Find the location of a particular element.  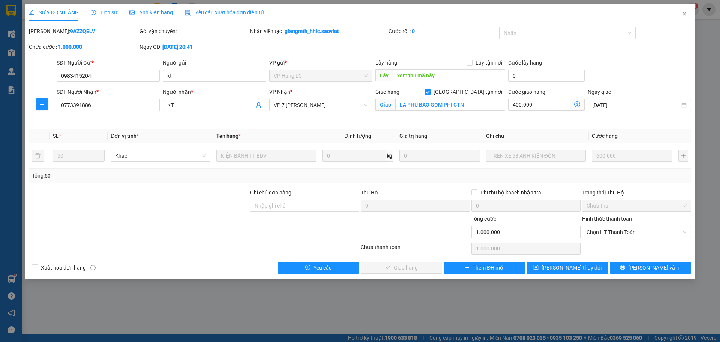

span: Giá trị hàng is located at coordinates (413, 136).